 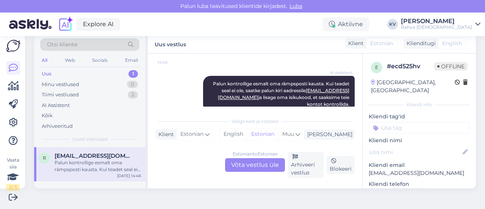 I want to click on p: Kliendi nimi, so click(x=419, y=140).